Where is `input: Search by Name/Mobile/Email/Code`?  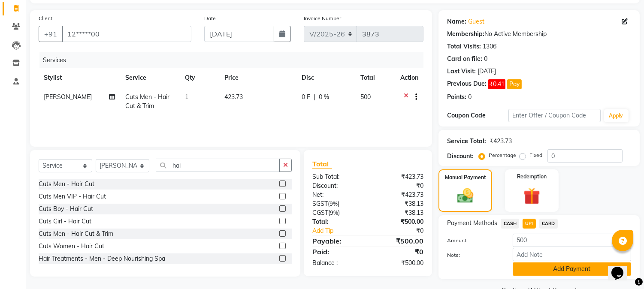
input: Search by Name/Mobile/Email/Code is located at coordinates (127, 34).